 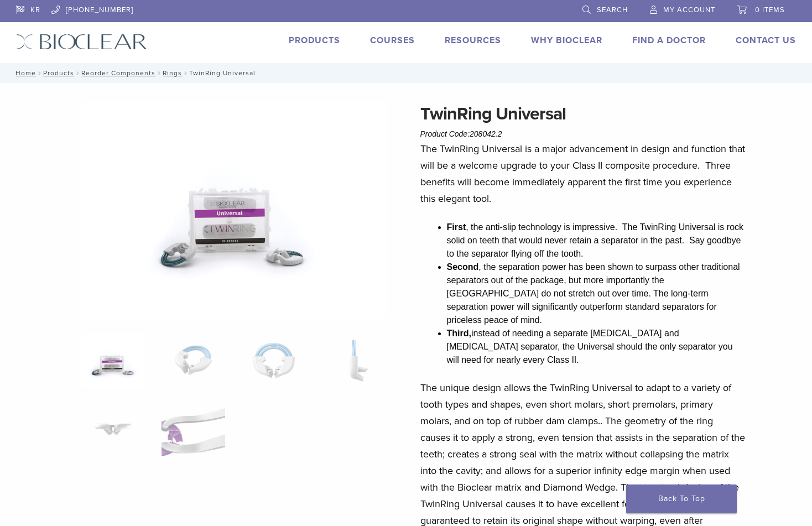 I want to click on img: TwinRing Universal - Image 4, so click(x=353, y=361).